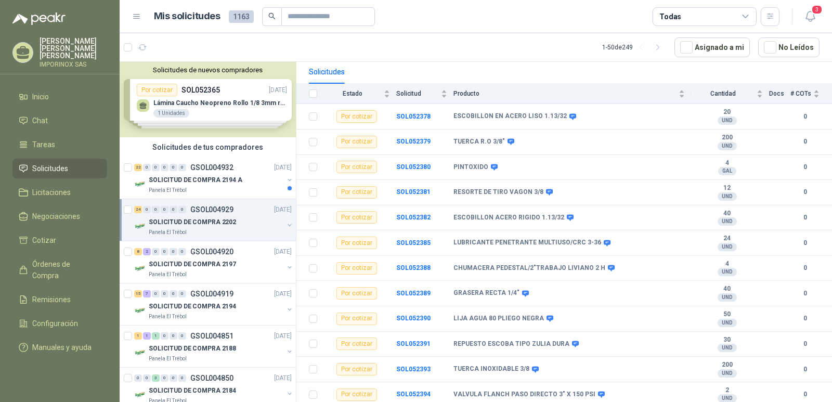 The image size is (832, 402). I want to click on span: Cotizar, so click(44, 240).